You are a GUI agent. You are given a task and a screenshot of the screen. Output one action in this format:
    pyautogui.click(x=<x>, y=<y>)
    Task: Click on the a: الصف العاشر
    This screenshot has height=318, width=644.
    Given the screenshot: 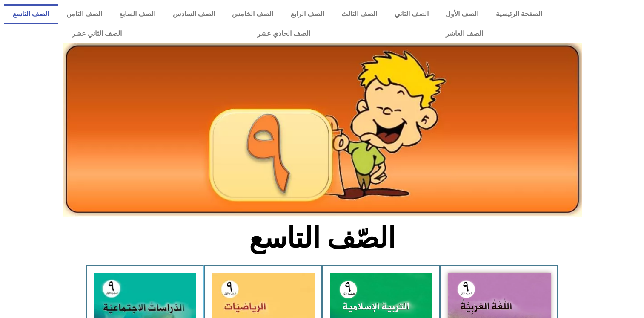 What is the action you would take?
    pyautogui.click(x=464, y=34)
    